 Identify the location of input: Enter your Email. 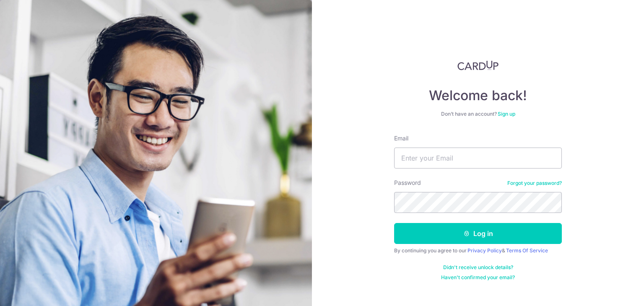
(478, 158).